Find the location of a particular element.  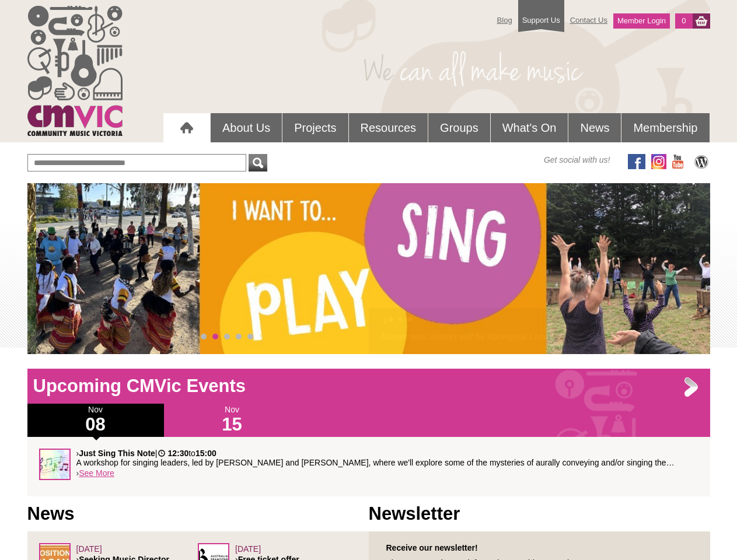

img: CMVic Blog is located at coordinates (701, 162).